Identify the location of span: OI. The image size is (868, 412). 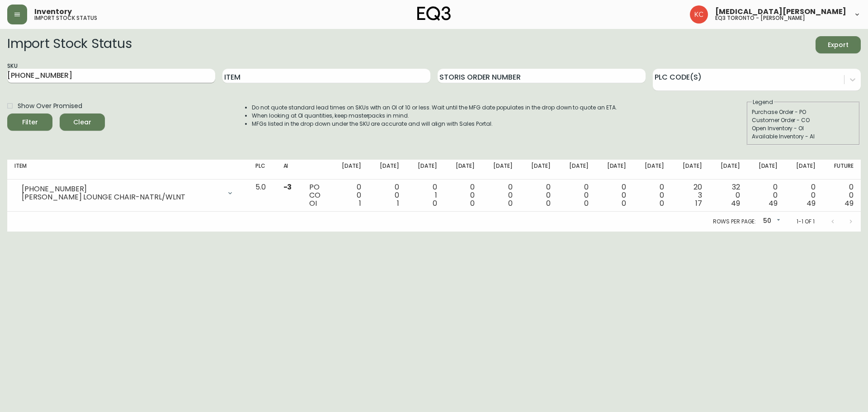
(313, 203).